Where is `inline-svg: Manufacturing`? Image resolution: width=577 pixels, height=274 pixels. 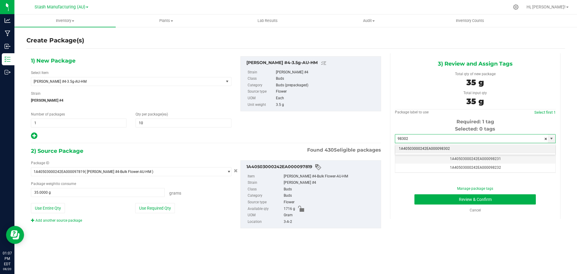 inline-svg: Manufacturing is located at coordinates (8, 33).